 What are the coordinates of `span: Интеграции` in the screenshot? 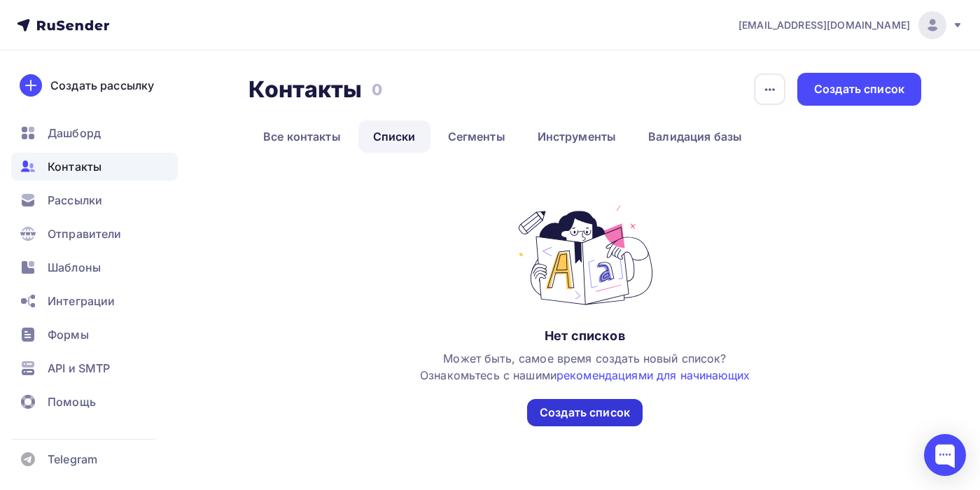 It's located at (81, 301).